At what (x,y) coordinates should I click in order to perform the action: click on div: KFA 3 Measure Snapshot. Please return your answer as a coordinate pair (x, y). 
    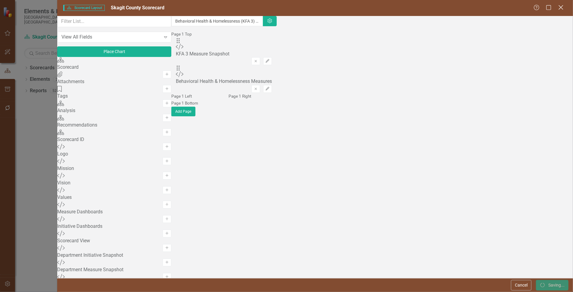
    Looking at the image, I should click on (224, 54).